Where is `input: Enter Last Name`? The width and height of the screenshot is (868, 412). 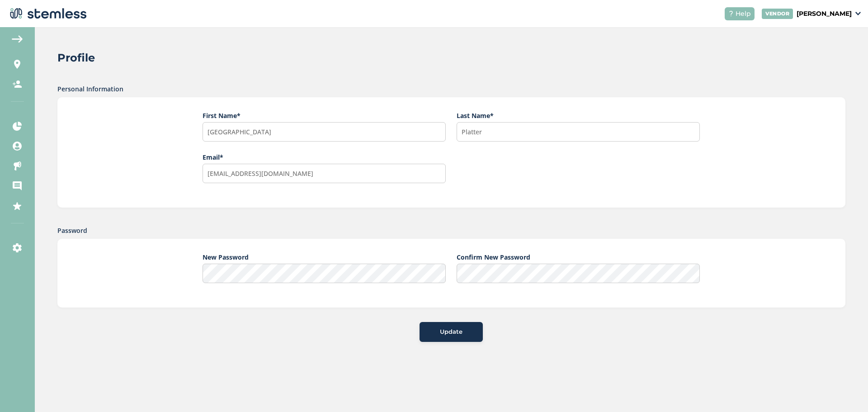
input: Enter Last Name is located at coordinates (578, 132).